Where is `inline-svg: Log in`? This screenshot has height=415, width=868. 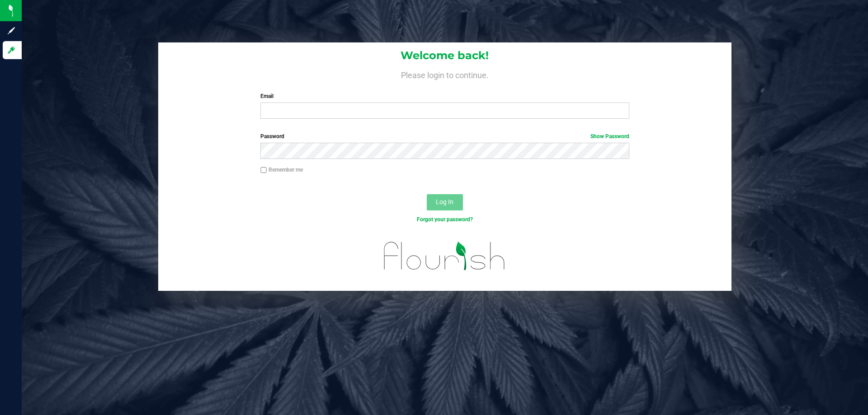
inline-svg: Log in is located at coordinates (11, 50).